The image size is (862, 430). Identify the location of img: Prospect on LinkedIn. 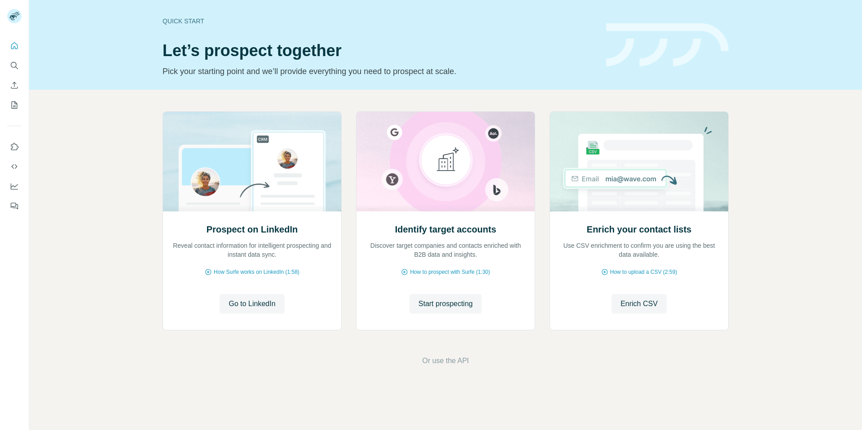
(252, 162).